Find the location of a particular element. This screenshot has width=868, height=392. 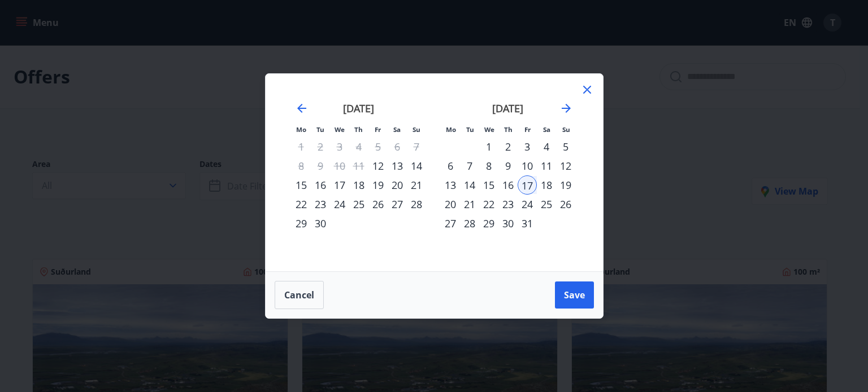

small: Th is located at coordinates (358, 129).